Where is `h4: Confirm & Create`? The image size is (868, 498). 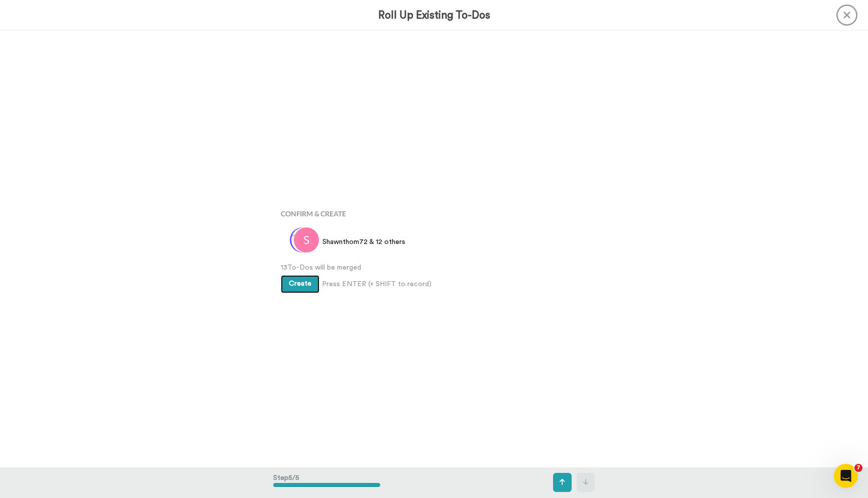
h4: Confirm & Create is located at coordinates (434, 214).